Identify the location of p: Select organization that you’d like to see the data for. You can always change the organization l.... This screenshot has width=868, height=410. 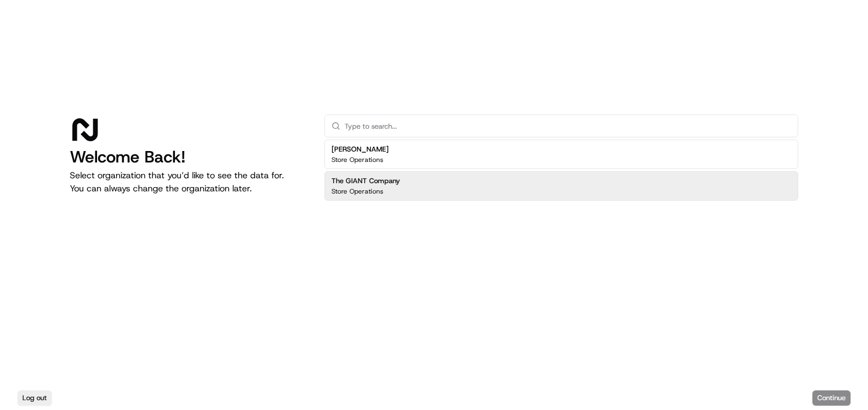
(188, 182).